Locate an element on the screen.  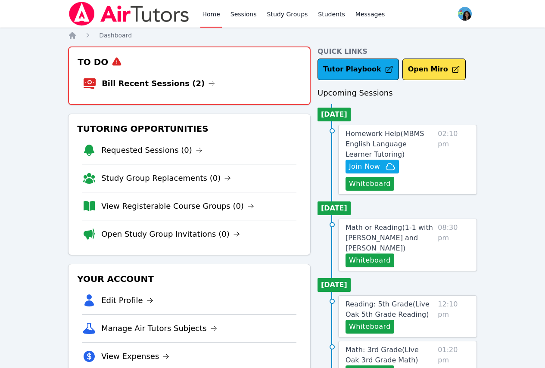
span: Reading: 5th Grade ( Live Oak 5th Grade Reading ) is located at coordinates (387, 309).